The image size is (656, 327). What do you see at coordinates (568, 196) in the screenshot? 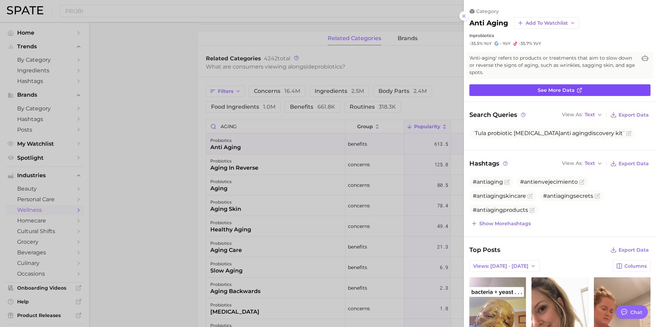
I see `span: #antiagingsecrets` at bounding box center [568, 196].